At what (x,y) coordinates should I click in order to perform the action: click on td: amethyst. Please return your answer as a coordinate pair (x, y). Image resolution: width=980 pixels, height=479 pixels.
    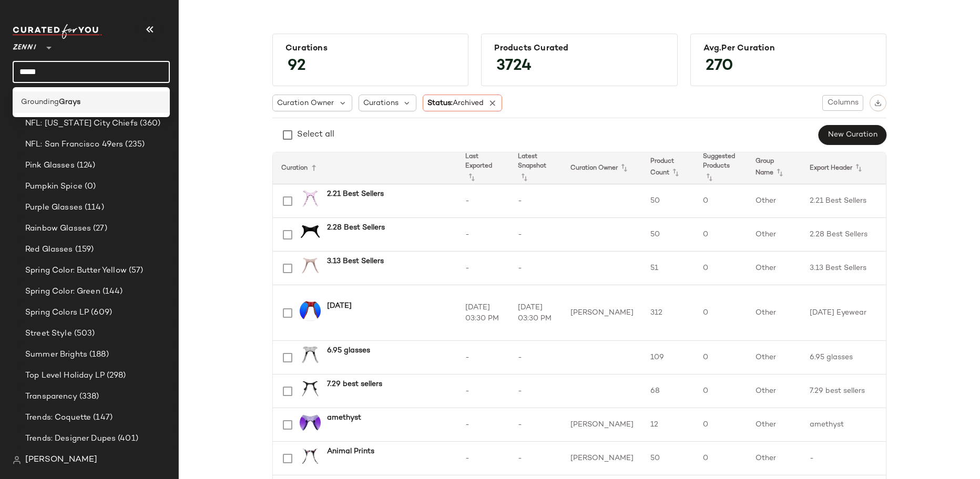
    Looking at the image, I should click on (849, 425).